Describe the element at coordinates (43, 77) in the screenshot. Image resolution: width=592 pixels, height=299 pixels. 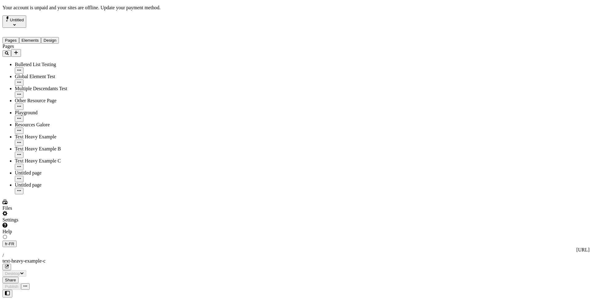
I see `div: Global Element Test` at that location.